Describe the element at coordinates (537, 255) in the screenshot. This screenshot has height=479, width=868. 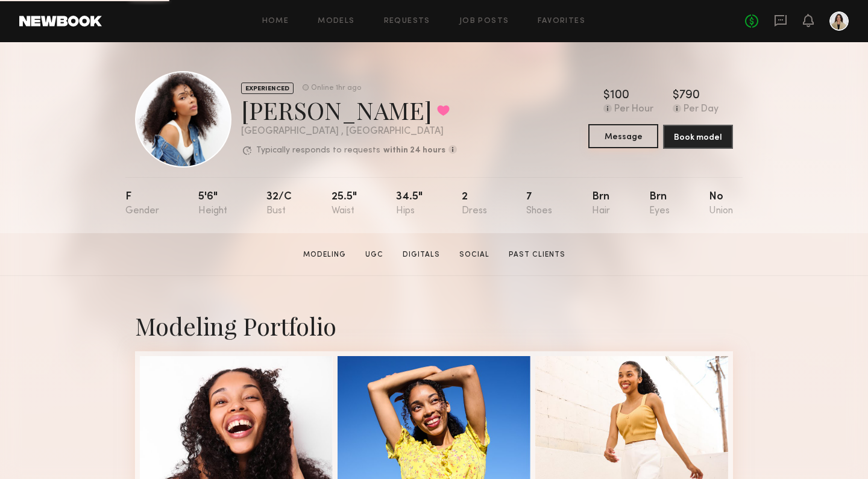
I see `a: Past Clients` at that location.